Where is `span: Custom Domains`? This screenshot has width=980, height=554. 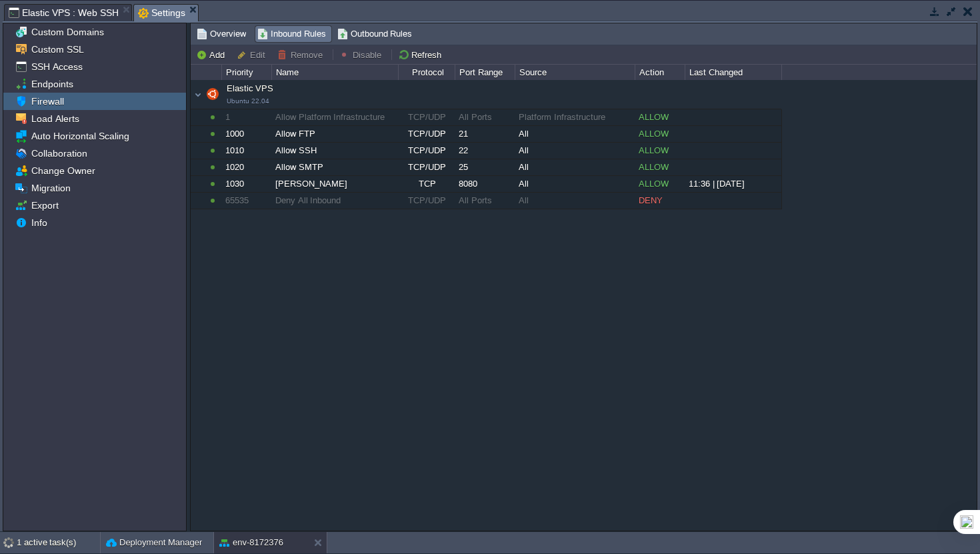 span: Custom Domains is located at coordinates (68, 32).